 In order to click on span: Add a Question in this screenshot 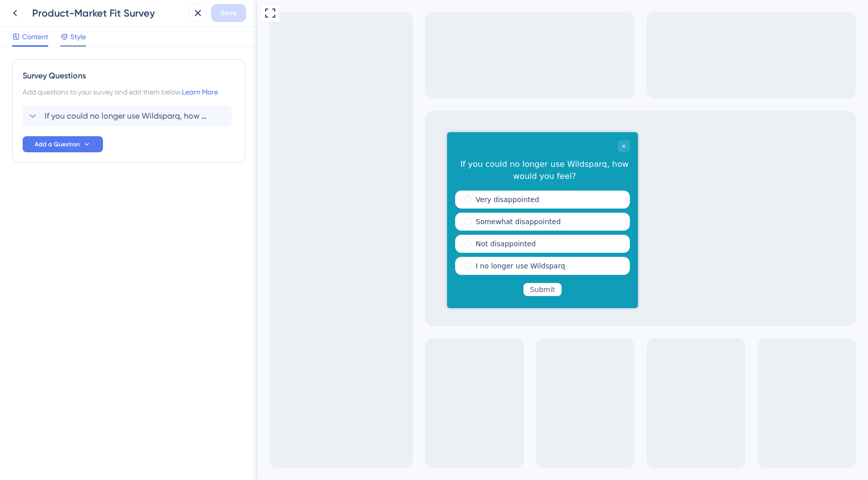, I will do `click(57, 144)`.